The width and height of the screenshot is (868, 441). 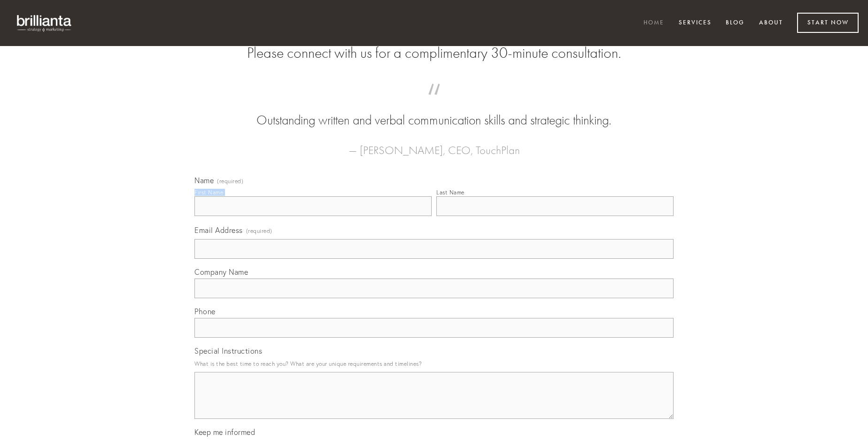 I want to click on span: Special Instructions, so click(x=228, y=351).